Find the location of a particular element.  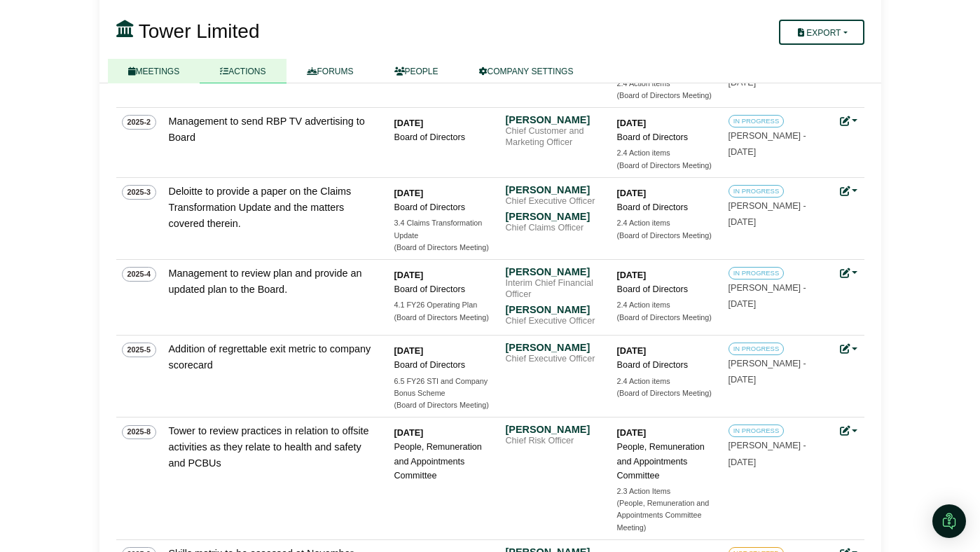

a: 3.4 Claims Transformation Update (Board of Directors Meeting) is located at coordinates (444, 235).